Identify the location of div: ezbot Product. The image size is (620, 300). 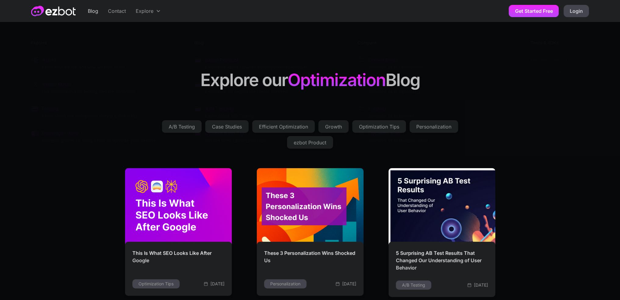
(222, 60).